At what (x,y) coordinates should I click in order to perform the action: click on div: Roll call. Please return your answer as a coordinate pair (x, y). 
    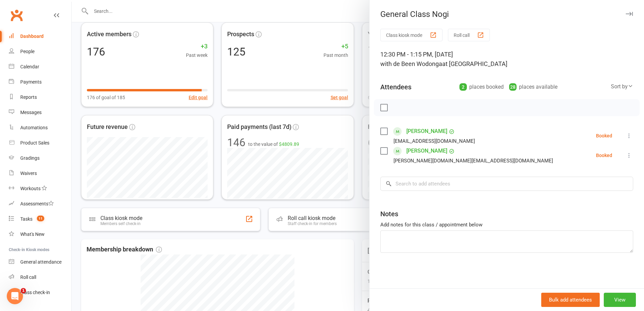
    Looking at the image, I should click on (28, 277).